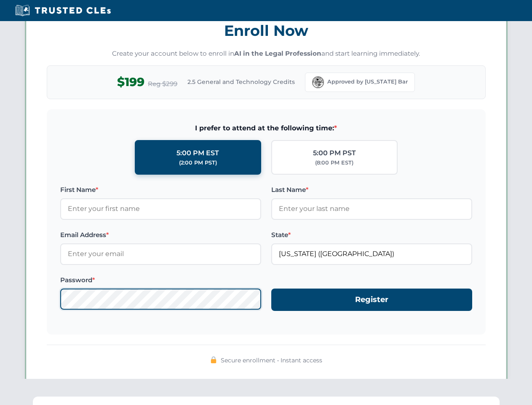  I want to click on div: 5:00 PM PST, so click(335, 153).